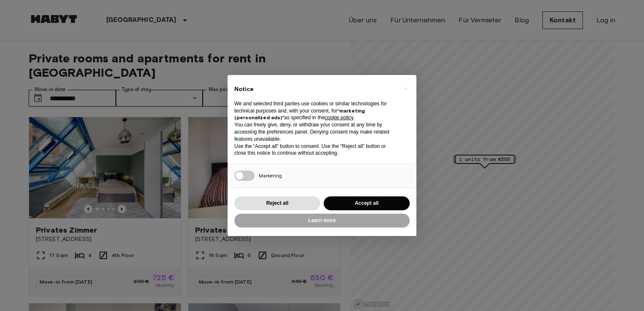  I want to click on a: cookie policy, so click(339, 118).